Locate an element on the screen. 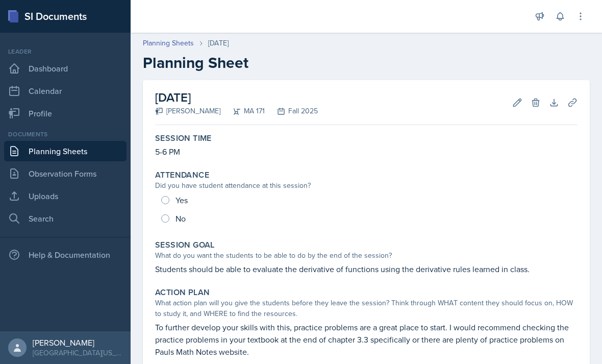  p: Students should be able to evaluate the derivative of functions using the derivative rules learne... is located at coordinates (366, 269).